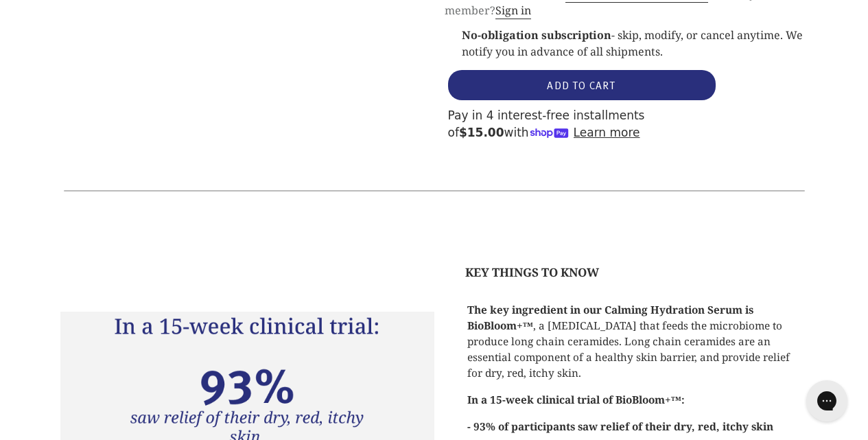 This screenshot has height=440, width=868. What do you see at coordinates (531, 272) in the screenshot?
I see `strong: KEY THINGS TO KNOW` at bounding box center [531, 272].